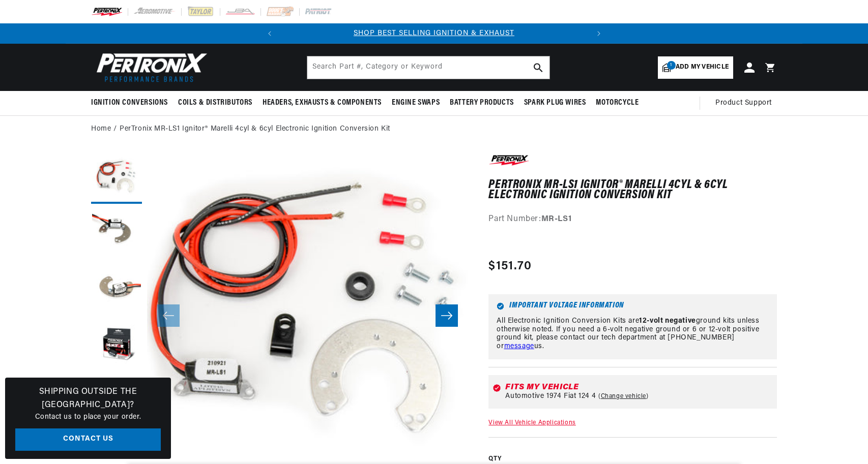 Image resolution: width=868 pixels, height=464 pixels. What do you see at coordinates (702, 67) in the screenshot?
I see `span: Add my vehicle` at bounding box center [702, 67].